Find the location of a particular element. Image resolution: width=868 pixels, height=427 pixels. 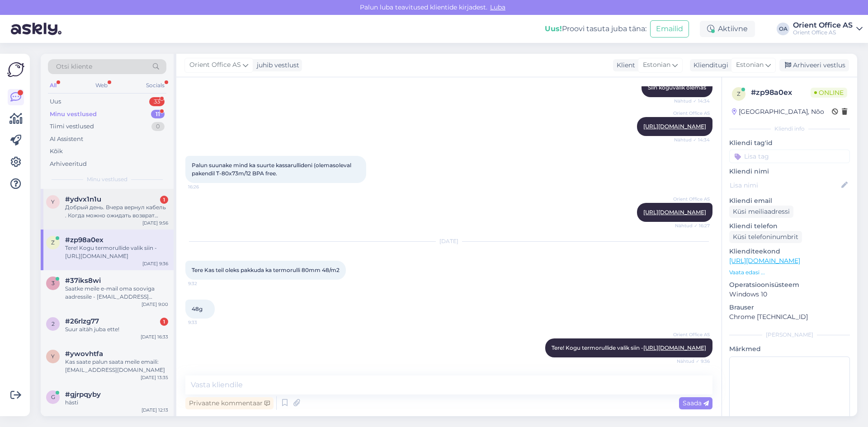

span: Minu vestlused is located at coordinates (107, 179).